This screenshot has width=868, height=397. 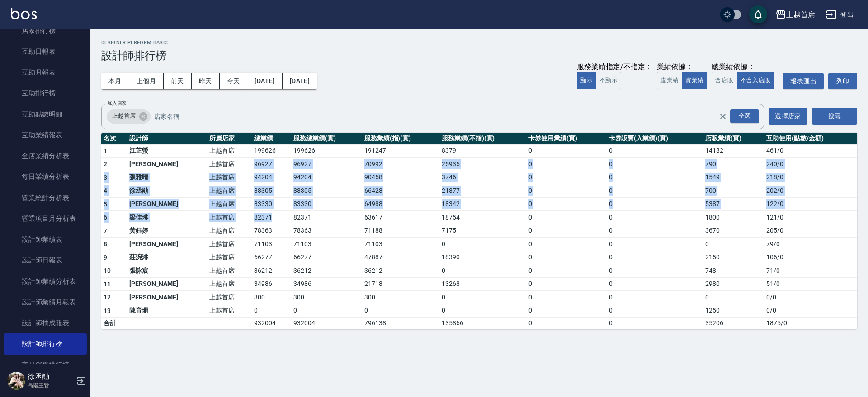 What do you see at coordinates (840, 15) in the screenshot?
I see `button: 登出` at bounding box center [840, 15].